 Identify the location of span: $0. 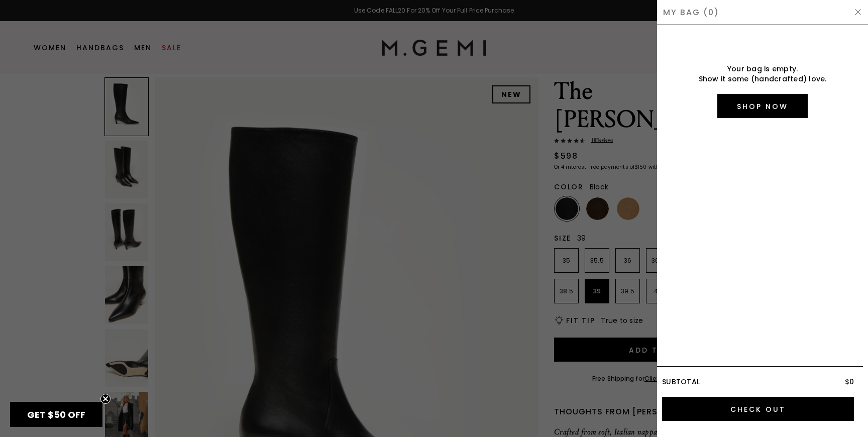
(849, 381).